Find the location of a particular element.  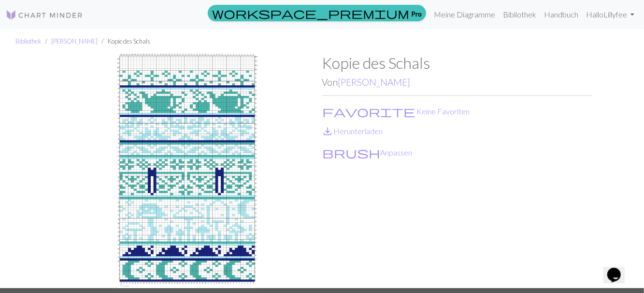

font: Keine Favoriten is located at coordinates (443, 111).